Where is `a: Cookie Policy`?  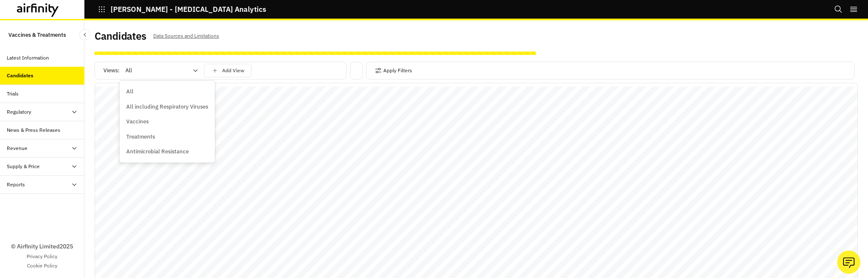
a: Cookie Policy is located at coordinates (43, 266).